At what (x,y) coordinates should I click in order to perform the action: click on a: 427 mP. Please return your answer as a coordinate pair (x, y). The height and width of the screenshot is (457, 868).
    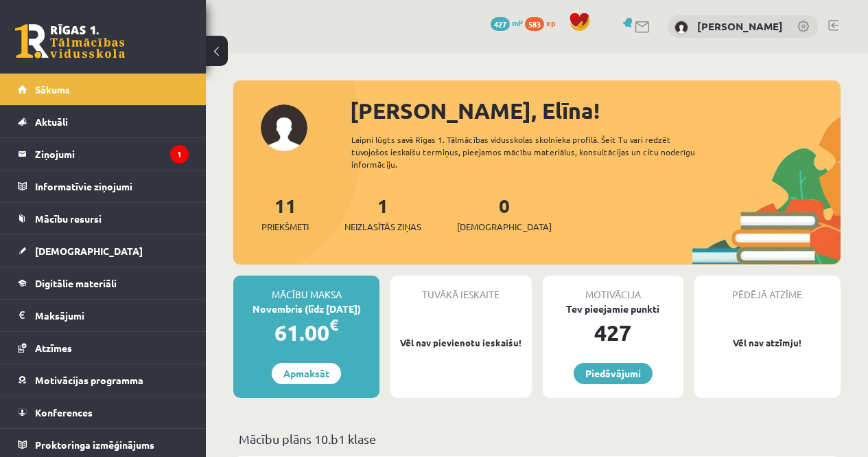
    Looking at the image, I should click on (506, 23).